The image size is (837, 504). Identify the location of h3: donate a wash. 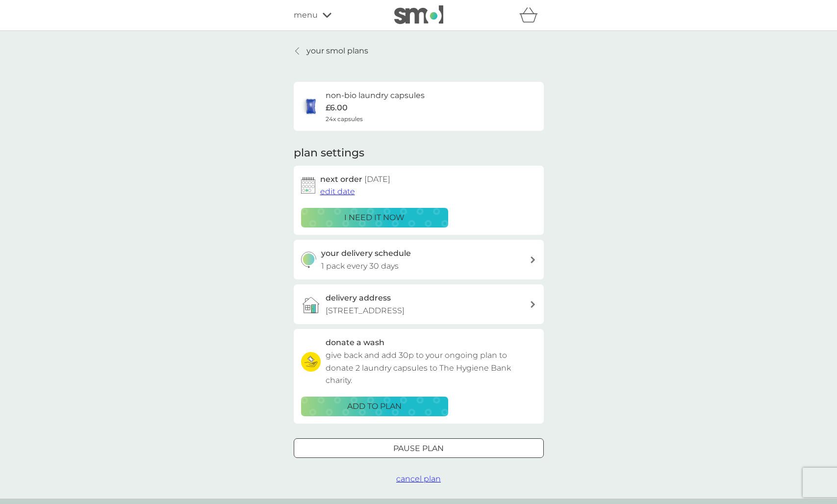
(355, 343).